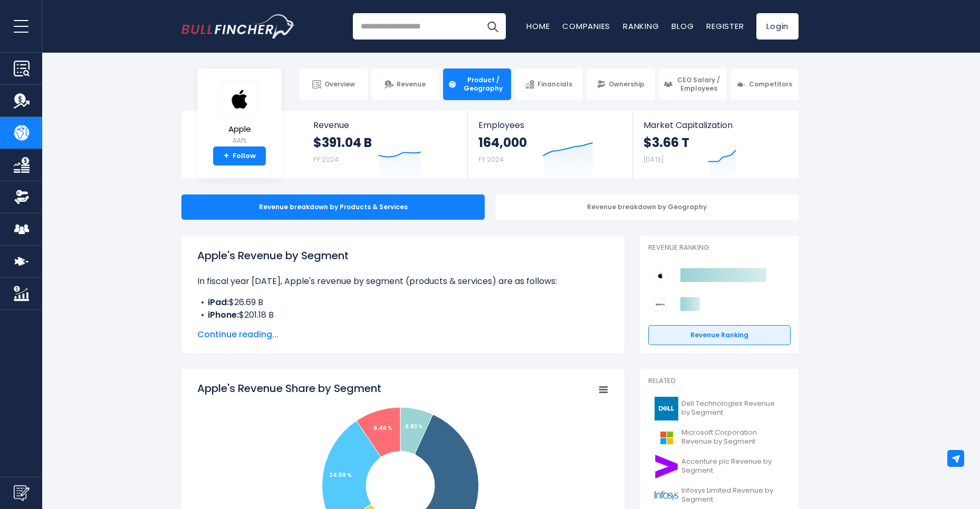  What do you see at coordinates (554, 84) in the screenshot?
I see `span: Financials` at bounding box center [554, 84].